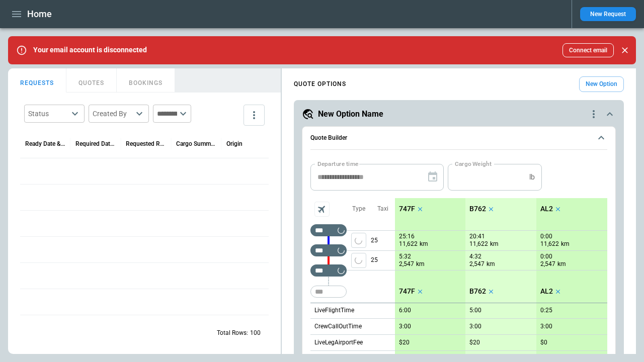  What do you see at coordinates (383, 209) in the screenshot?
I see `p: Taxi` at bounding box center [383, 209].